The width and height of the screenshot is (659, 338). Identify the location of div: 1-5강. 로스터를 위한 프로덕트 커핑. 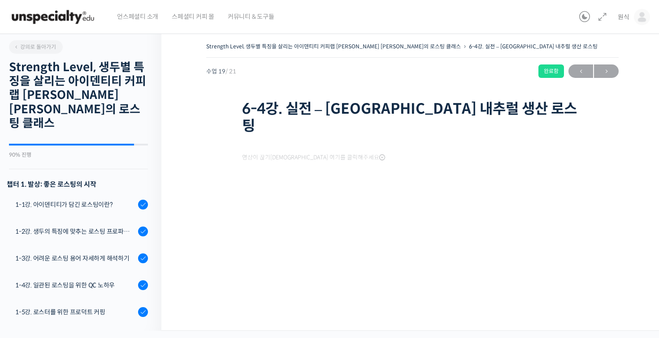
(75, 312).